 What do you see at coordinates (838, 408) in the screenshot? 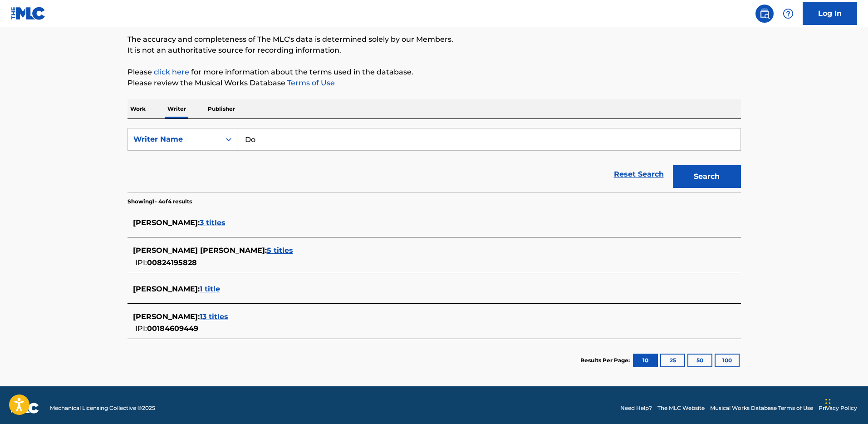
I see `a: Privacy Policy` at bounding box center [838, 408].